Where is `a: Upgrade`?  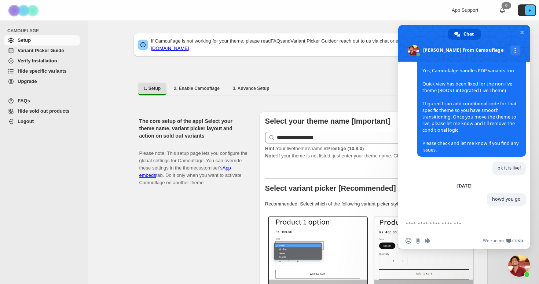
a: Upgrade is located at coordinates (42, 81).